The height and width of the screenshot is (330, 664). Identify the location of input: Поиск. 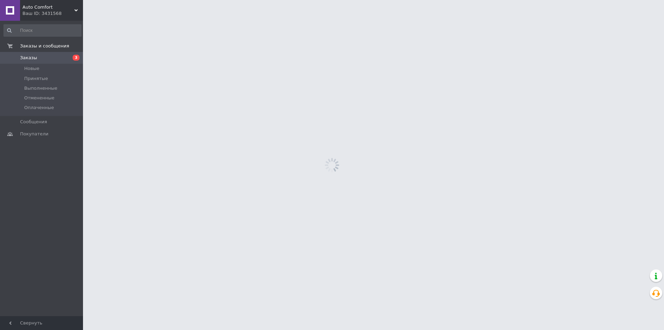
(43, 30).